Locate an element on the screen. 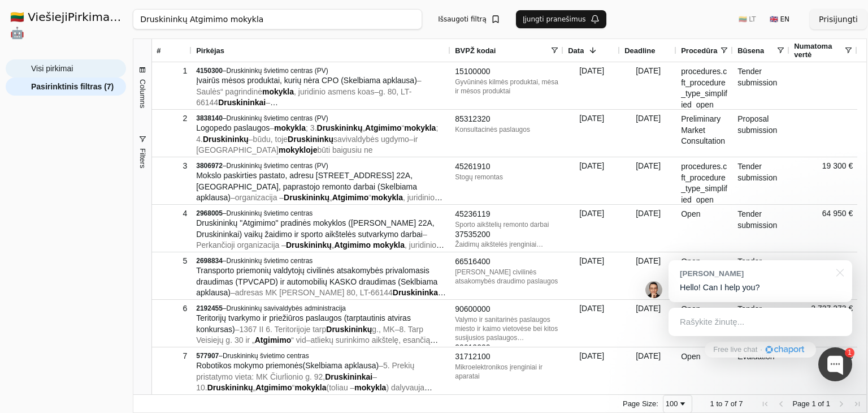 This screenshot has width=868, height=413. span: 3838140 is located at coordinates (209, 118).